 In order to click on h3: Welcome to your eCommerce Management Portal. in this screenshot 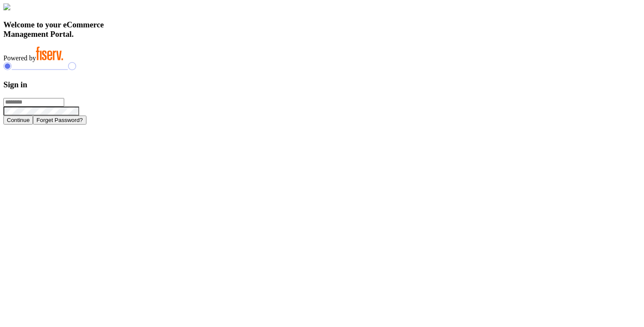, I will do `click(322, 29)`.